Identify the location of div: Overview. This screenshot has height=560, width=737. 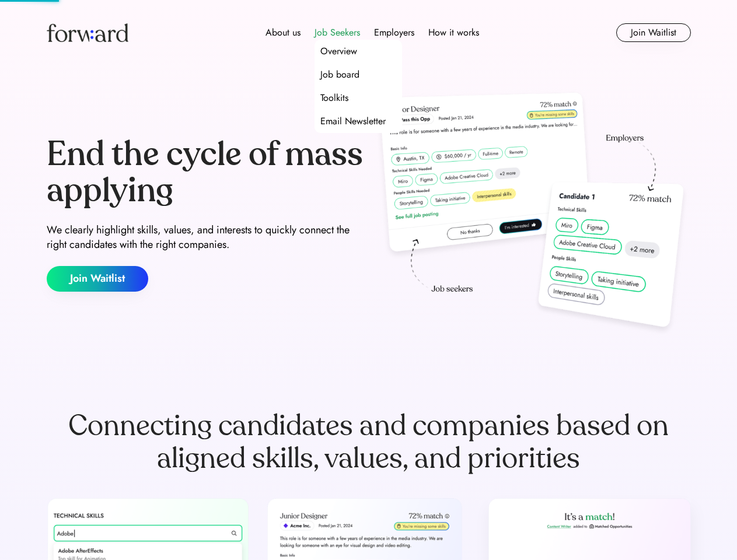
(338, 51).